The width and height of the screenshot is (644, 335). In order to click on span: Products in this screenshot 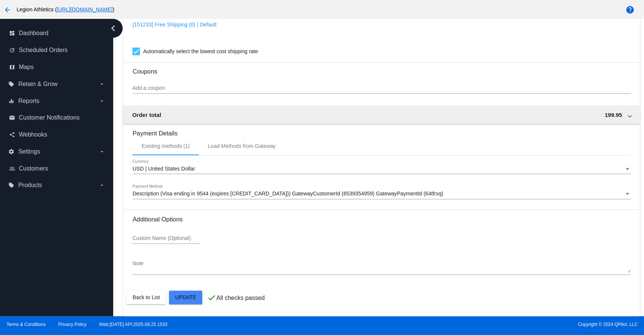, I will do `click(30, 185)`.